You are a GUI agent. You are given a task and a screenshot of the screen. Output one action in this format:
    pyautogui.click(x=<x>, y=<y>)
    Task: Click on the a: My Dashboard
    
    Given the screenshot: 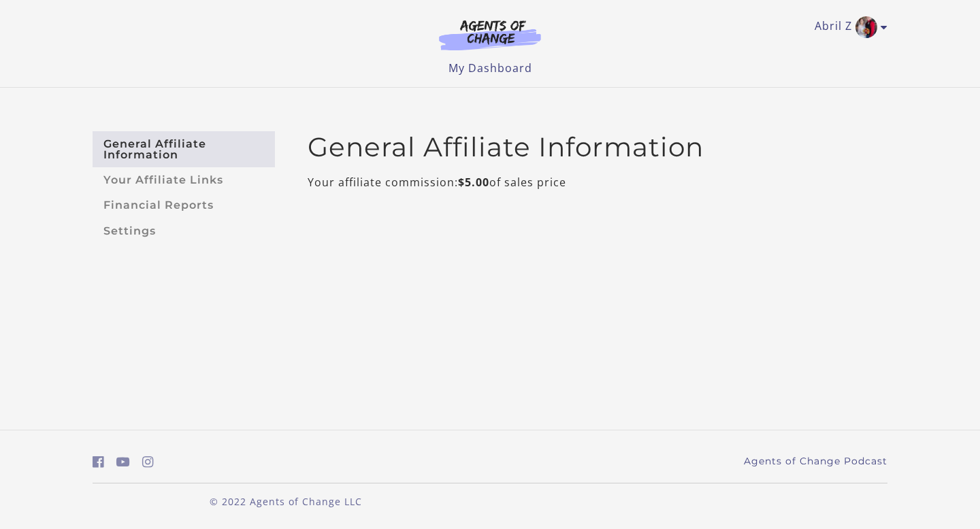 What is the action you would take?
    pyautogui.click(x=490, y=68)
    